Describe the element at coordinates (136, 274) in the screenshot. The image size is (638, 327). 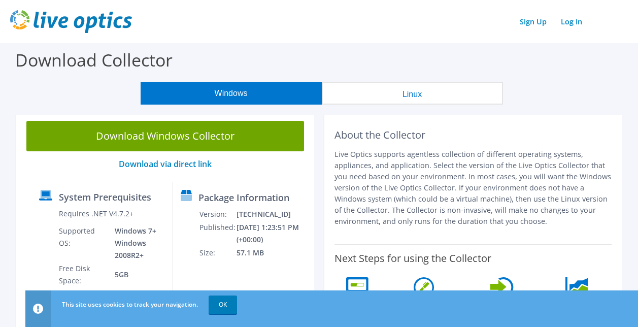
I see `td: 5GB` at that location.